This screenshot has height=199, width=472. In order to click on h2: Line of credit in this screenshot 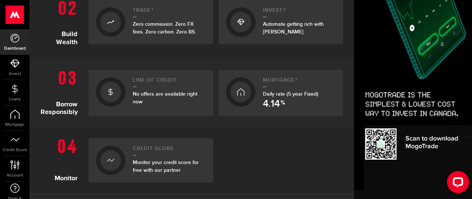, I will do `click(169, 82)`.